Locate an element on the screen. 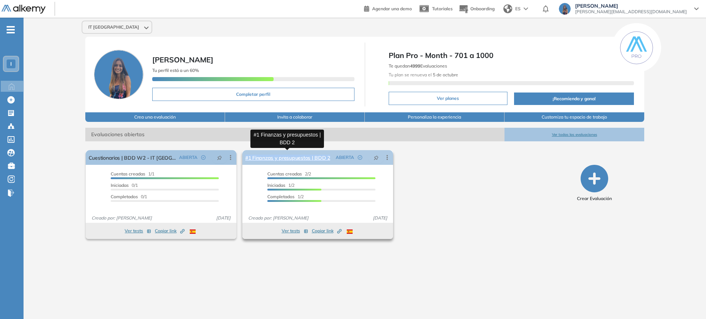 The image size is (706, 319). button: Onboarding is located at coordinates (476, 9).